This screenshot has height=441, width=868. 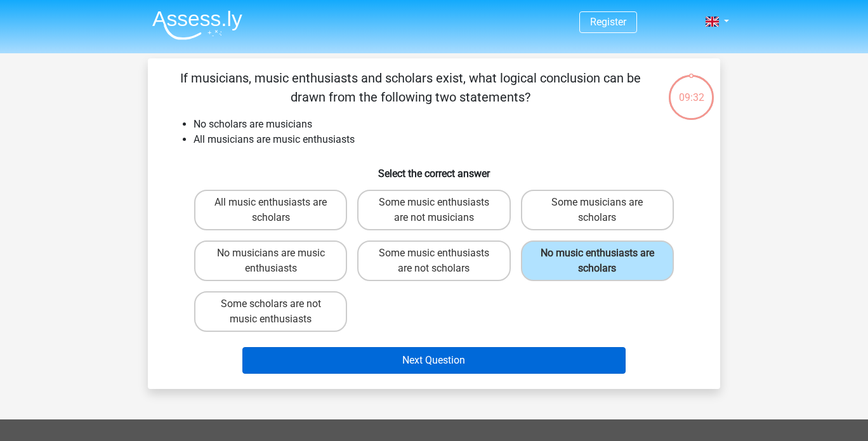 I want to click on li: All musicians are music enthusiasts, so click(x=447, y=140).